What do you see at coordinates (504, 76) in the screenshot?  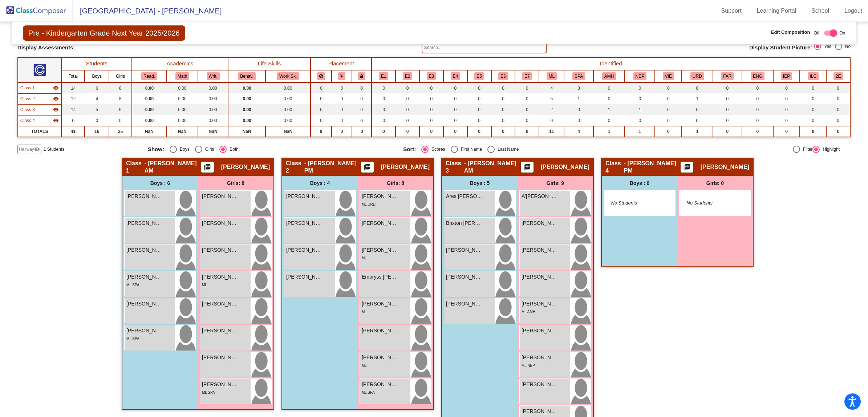 I see `th: Native Hawaiian or Other Pacific Islander` at bounding box center [504, 76].